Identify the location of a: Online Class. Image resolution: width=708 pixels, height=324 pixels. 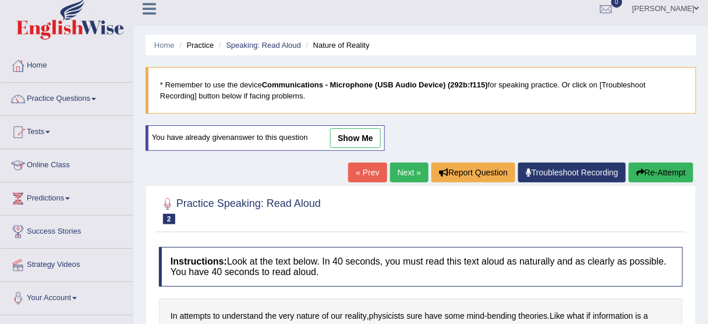
(67, 164).